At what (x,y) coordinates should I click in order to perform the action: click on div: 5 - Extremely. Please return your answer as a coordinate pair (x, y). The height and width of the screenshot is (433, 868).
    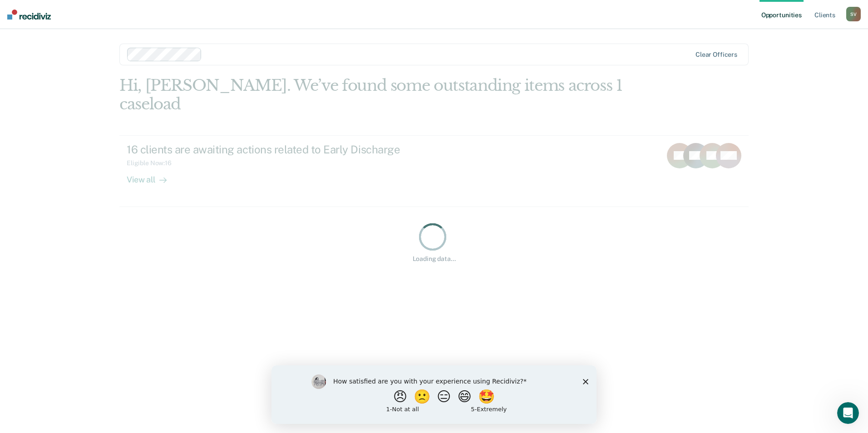
    Looking at the image, I should click on (242, 43).